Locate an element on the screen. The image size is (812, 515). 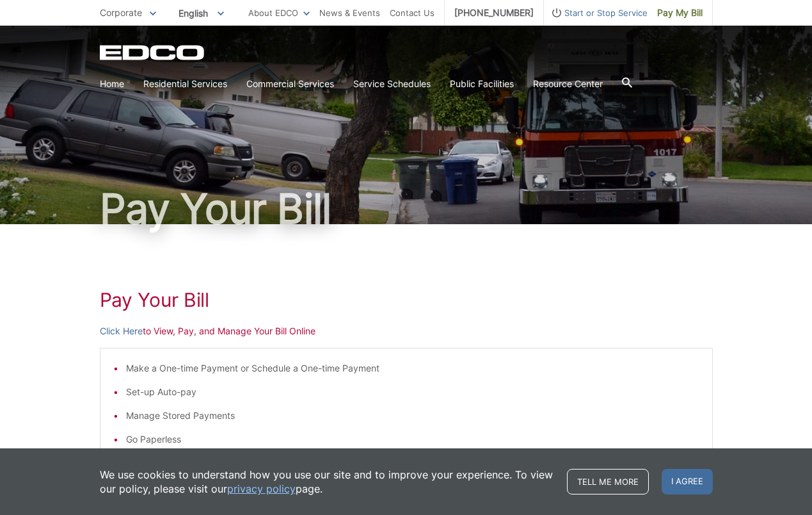
p: to View, Pay, and Manage Your Bill Online is located at coordinates (406, 331).